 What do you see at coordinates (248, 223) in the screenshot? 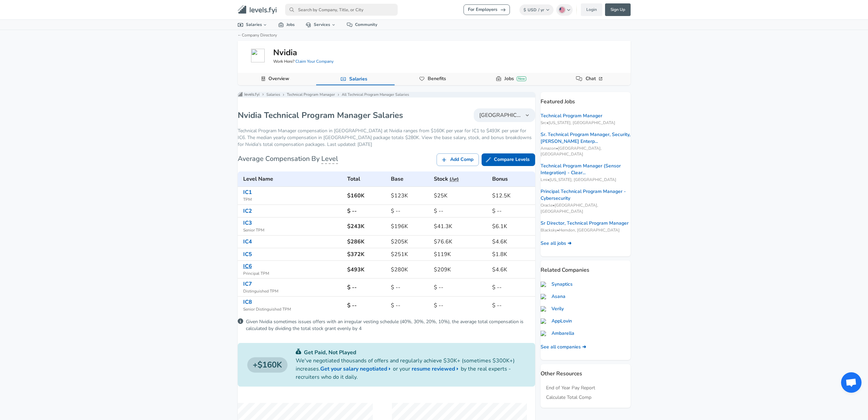
I see `a: IC3` at bounding box center [248, 223].